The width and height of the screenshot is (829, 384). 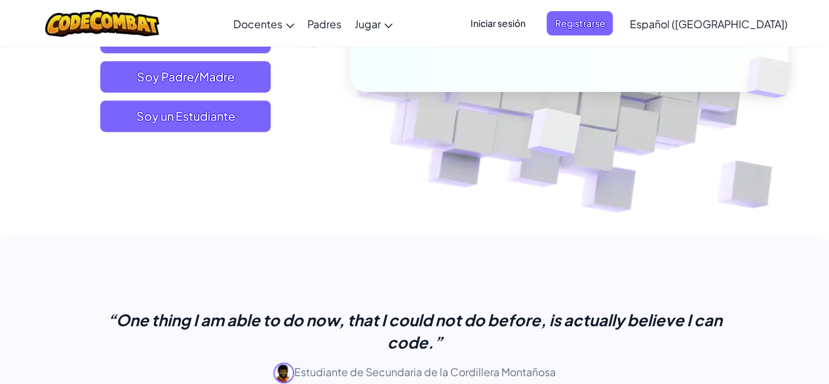 What do you see at coordinates (374, 24) in the screenshot?
I see `a: Jugar` at bounding box center [374, 24].